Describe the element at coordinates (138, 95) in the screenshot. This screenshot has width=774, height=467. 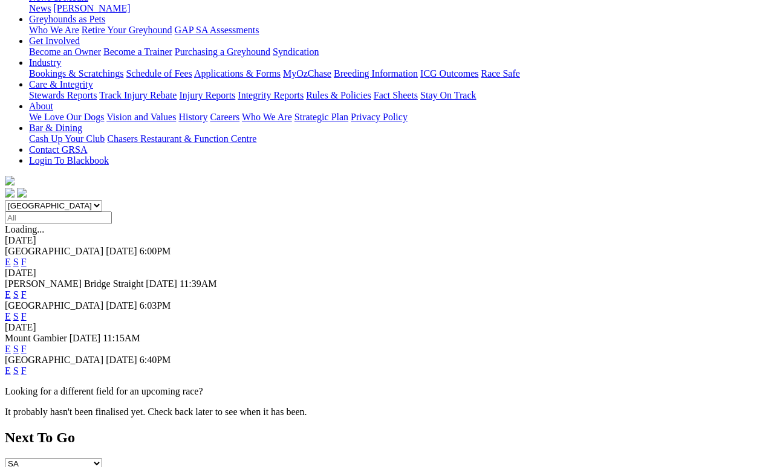
I see `a: Track Injury Rebate` at that location.